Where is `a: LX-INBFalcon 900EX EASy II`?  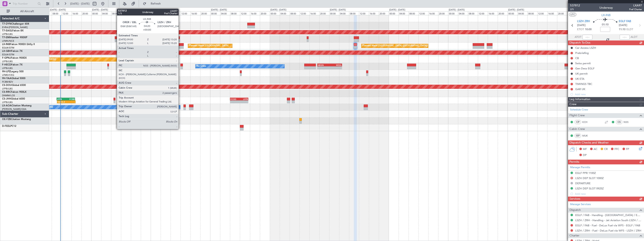
a: LX-INBFalcon 900EX EASy II is located at coordinates (18, 44).